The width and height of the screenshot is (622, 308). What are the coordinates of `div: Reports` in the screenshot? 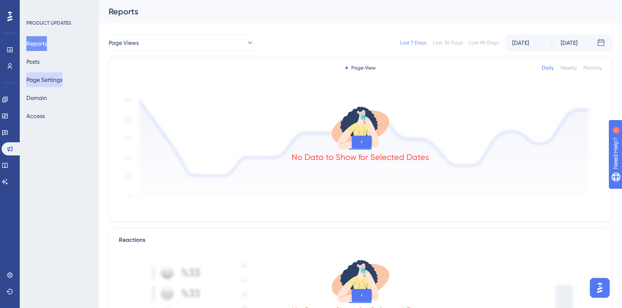 It's located at (350, 12).